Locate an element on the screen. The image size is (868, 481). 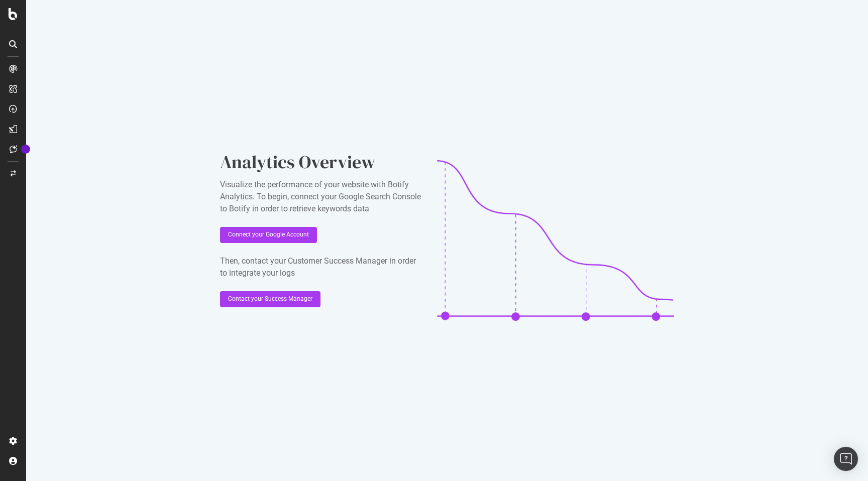
div: Open Intercom Messenger is located at coordinates (846, 459).